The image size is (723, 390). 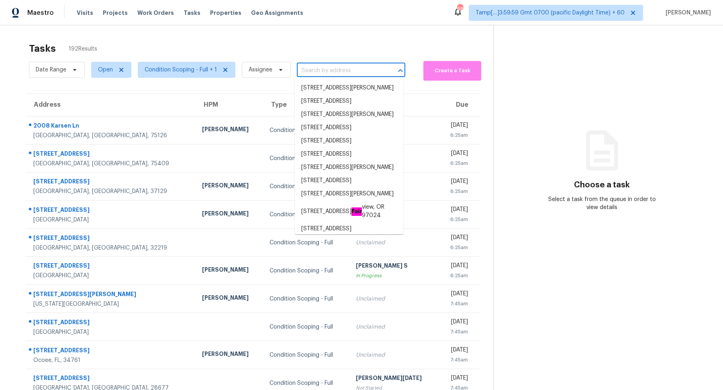 I want to click on span: Maestro, so click(x=41, y=13).